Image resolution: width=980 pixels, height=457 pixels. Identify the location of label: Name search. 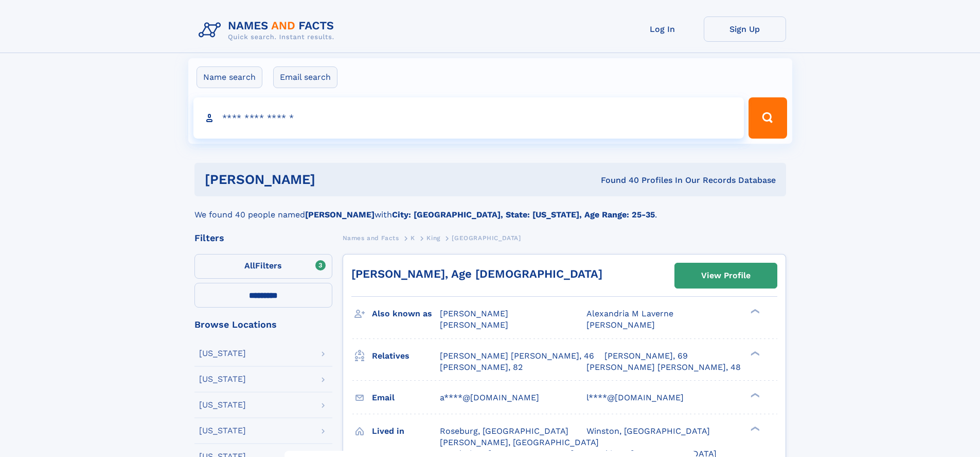
(230, 77).